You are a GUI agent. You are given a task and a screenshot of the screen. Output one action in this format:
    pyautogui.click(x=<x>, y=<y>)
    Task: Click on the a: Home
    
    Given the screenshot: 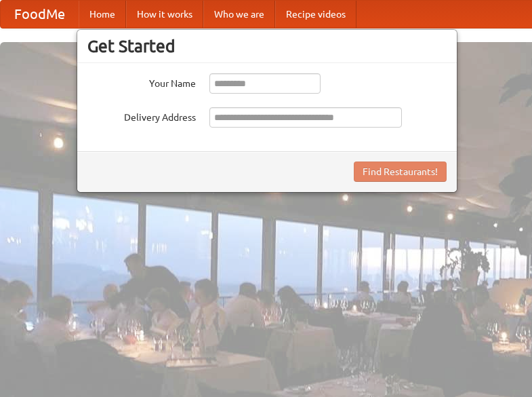 What is the action you would take?
    pyautogui.click(x=102, y=14)
    